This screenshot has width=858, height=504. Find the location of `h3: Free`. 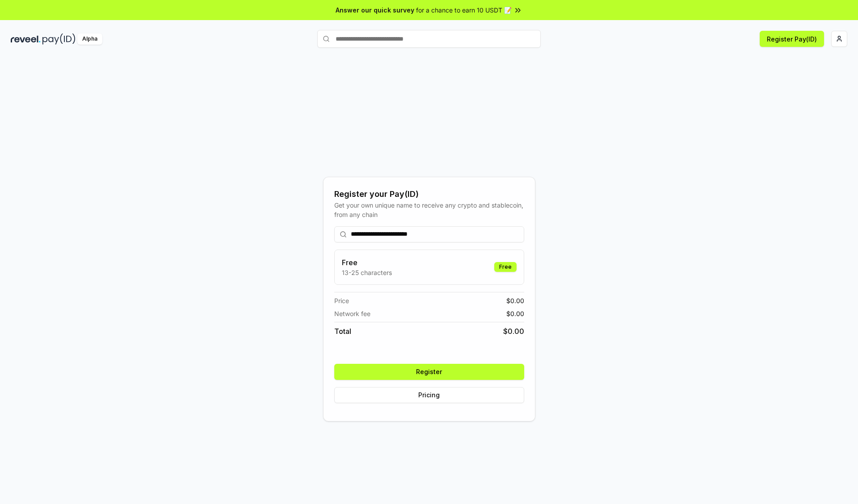

h3: Free is located at coordinates (367, 263).